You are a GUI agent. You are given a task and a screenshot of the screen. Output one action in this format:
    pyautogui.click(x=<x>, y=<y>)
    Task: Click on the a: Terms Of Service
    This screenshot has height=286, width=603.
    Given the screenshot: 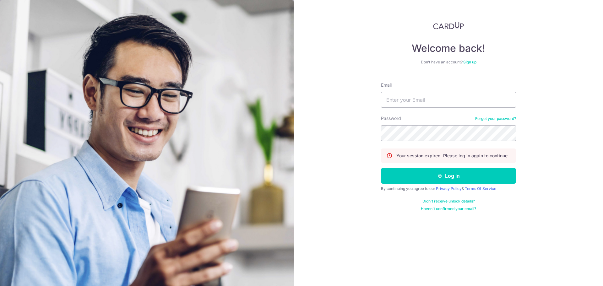 What is the action you would take?
    pyautogui.click(x=481, y=188)
    